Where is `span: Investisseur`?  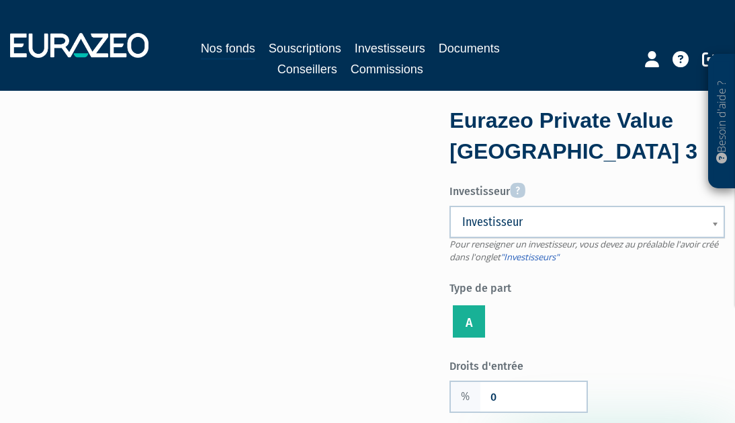 span: Investisseur is located at coordinates (579, 222).